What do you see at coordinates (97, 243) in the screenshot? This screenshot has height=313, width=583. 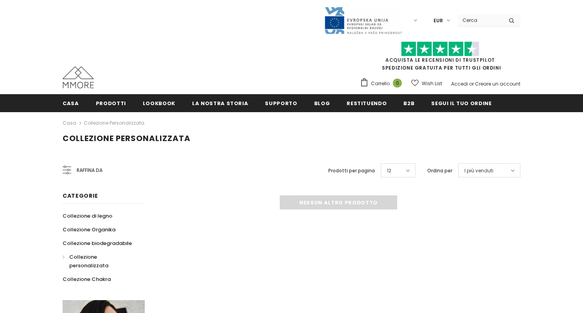 I see `span: Collezione biodegradabile` at bounding box center [97, 243].